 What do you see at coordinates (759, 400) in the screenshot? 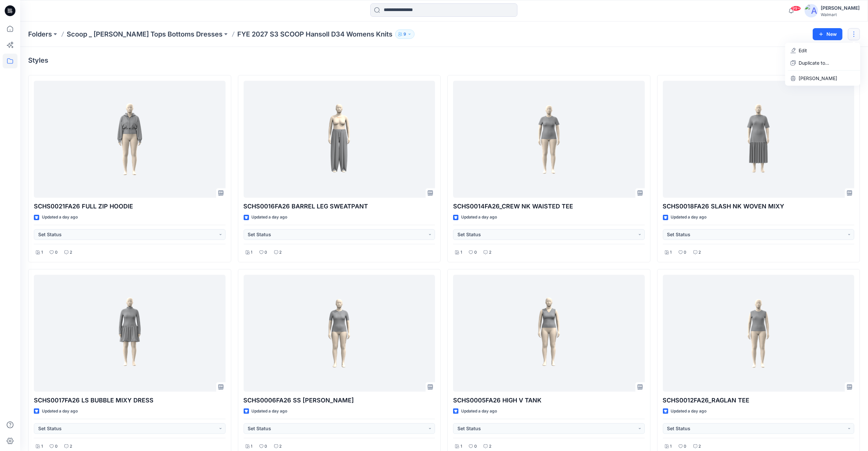
I see `p: SCHS0012FA26_RAGLAN TEE` at bounding box center [759, 400].